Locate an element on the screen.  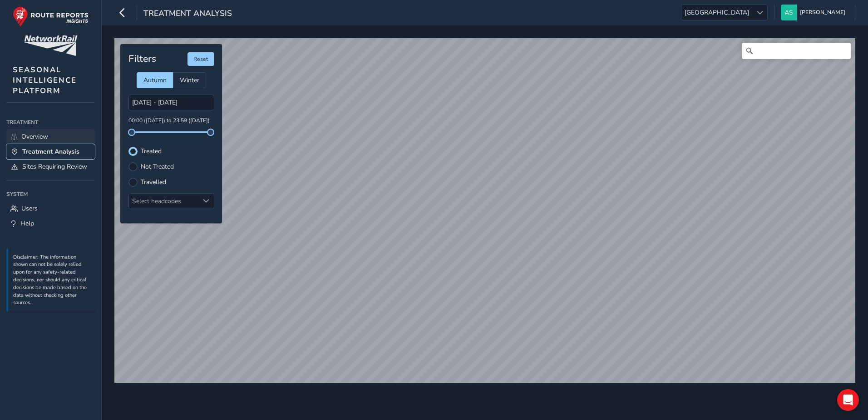
label: Not Treated is located at coordinates (157, 167).